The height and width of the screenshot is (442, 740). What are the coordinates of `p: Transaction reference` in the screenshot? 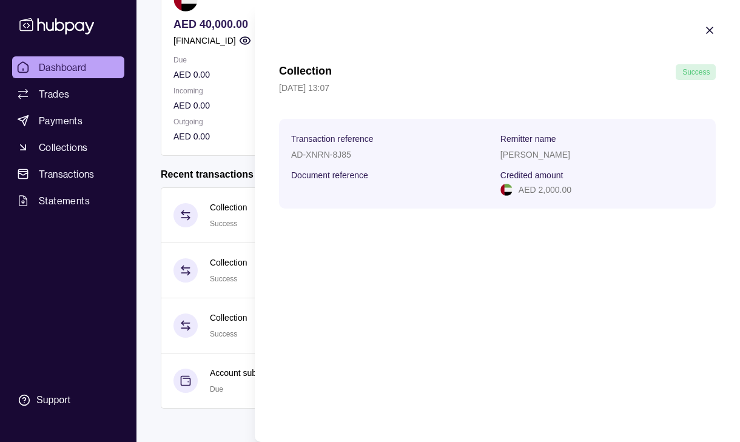 It's located at (332, 139).